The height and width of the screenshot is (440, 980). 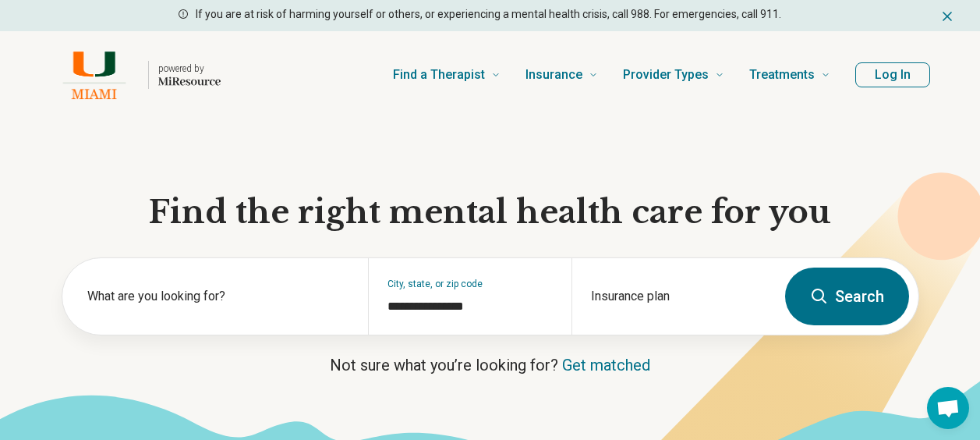 What do you see at coordinates (189, 69) in the screenshot?
I see `p: powered by` at bounding box center [189, 69].